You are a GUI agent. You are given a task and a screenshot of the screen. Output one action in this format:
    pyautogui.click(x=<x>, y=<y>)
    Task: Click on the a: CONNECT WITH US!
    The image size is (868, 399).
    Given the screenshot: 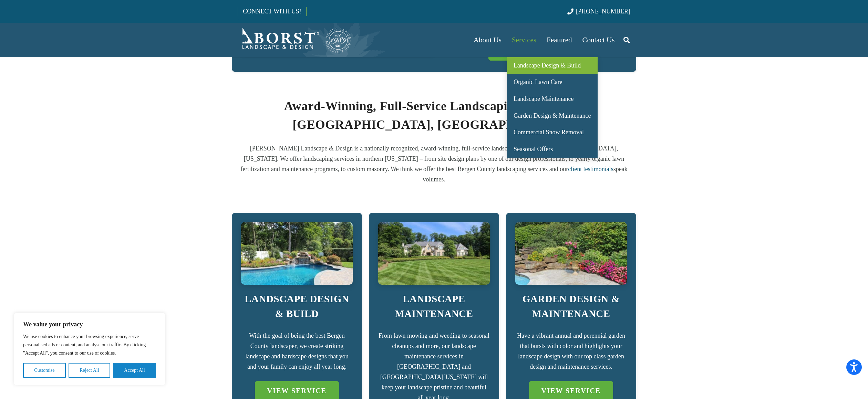 What is the action you would take?
    pyautogui.click(x=272, y=11)
    